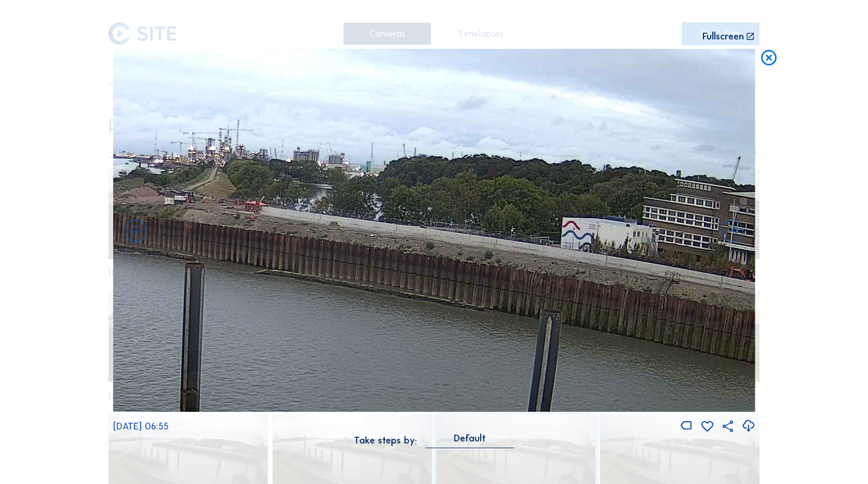 The height and width of the screenshot is (484, 868). What do you see at coordinates (732, 232) in the screenshot?
I see `i: Back` at bounding box center [732, 232].